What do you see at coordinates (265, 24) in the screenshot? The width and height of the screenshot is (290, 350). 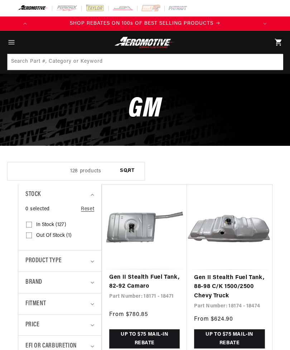 I see `button: Translation missing: en.sections.announcements.next_announcement` at bounding box center [265, 24].